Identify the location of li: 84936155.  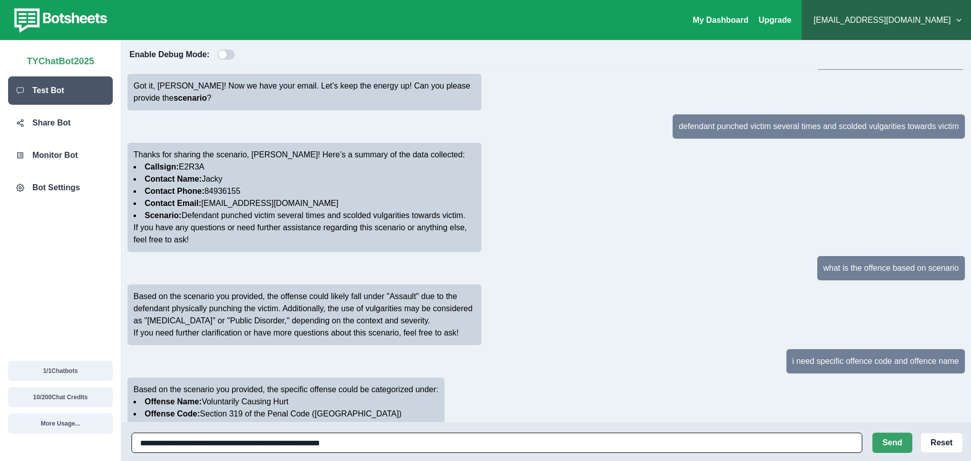
(305, 191).